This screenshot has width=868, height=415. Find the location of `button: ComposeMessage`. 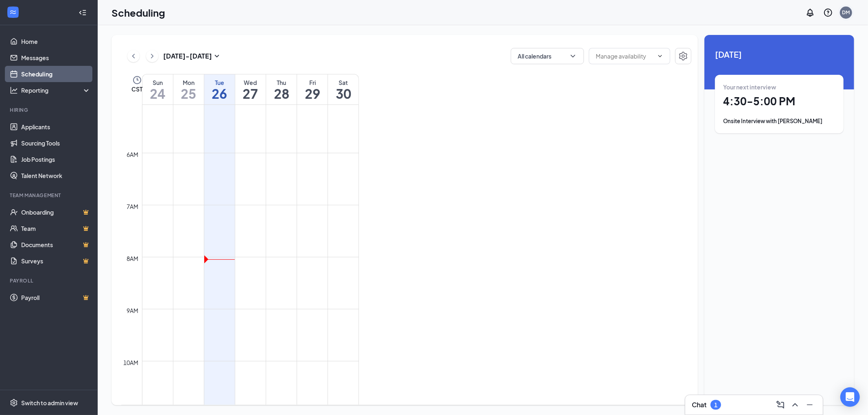

button: ComposeMessage is located at coordinates (780, 405).